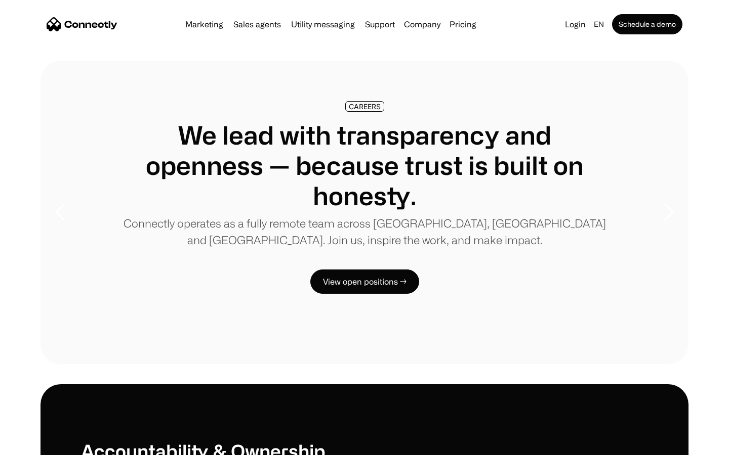  What do you see at coordinates (204, 24) in the screenshot?
I see `a: Marketing` at bounding box center [204, 24].